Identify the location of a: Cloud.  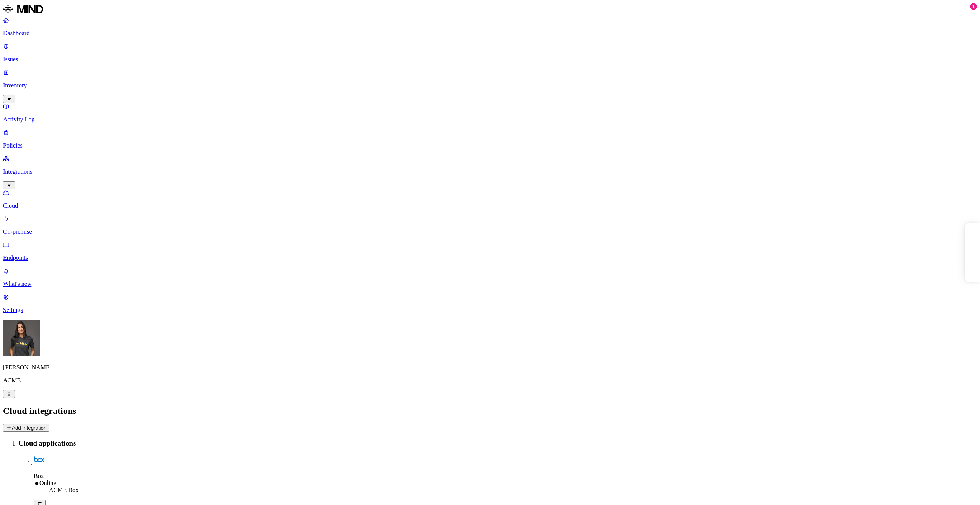
(490, 199).